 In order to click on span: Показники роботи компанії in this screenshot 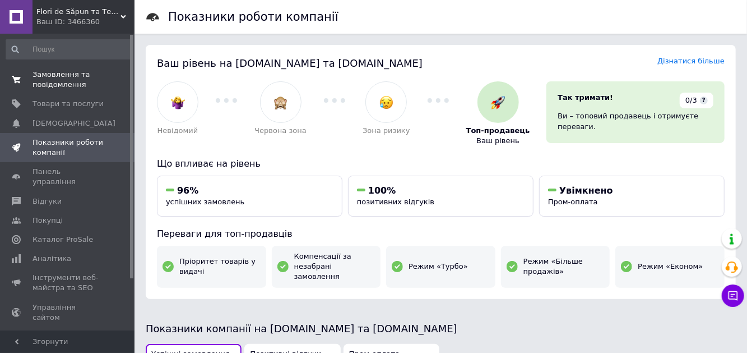, I will do `click(68, 147)`.